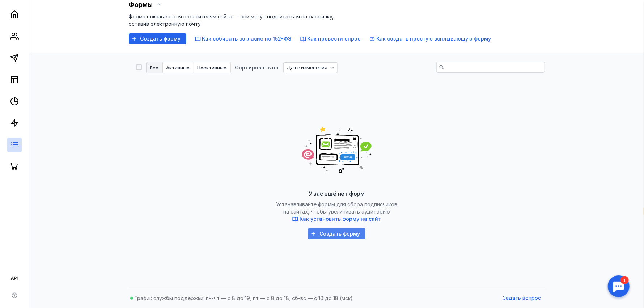 The height and width of the screenshot is (308, 644). What do you see at coordinates (154, 68) in the screenshot?
I see `span: Все` at bounding box center [154, 68].